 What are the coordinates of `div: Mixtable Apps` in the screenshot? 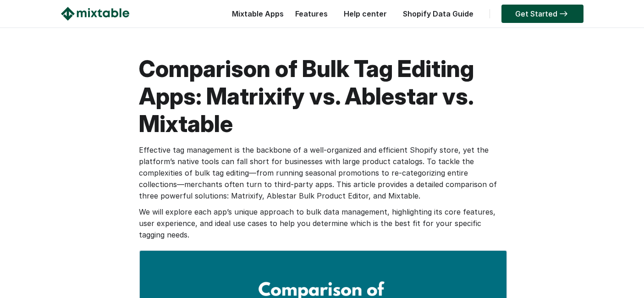 It's located at (256, 16).